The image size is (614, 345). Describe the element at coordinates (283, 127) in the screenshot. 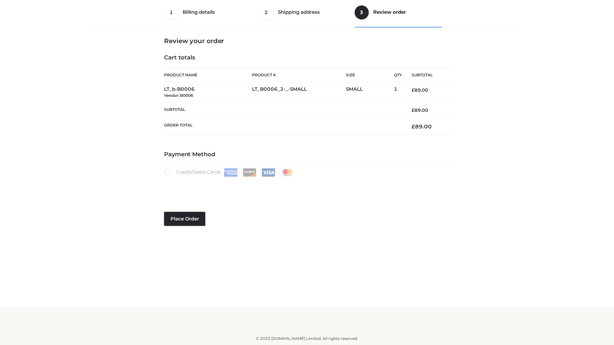

I see `th: Order Total` at that location.